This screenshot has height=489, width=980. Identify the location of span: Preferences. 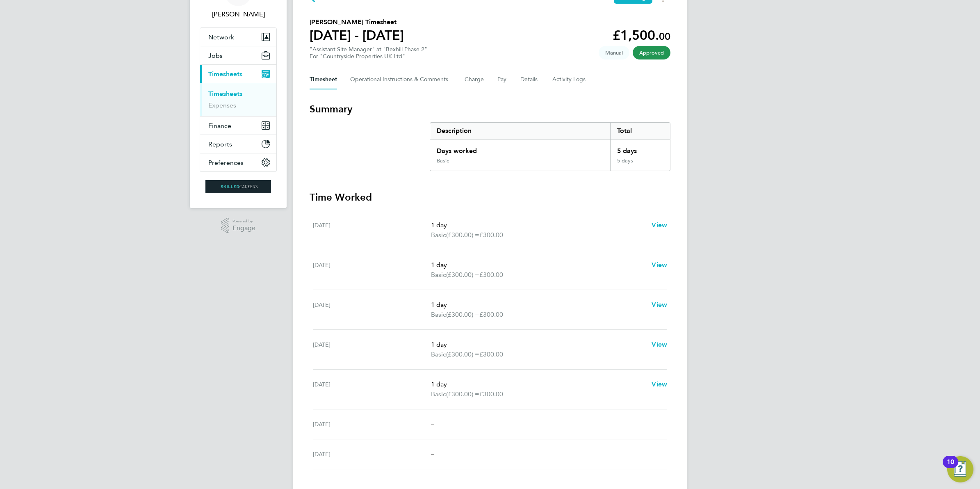
(226, 162).